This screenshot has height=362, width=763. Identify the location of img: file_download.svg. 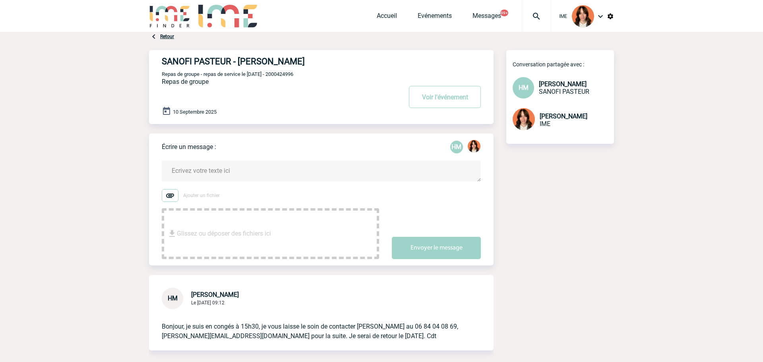
(172, 234).